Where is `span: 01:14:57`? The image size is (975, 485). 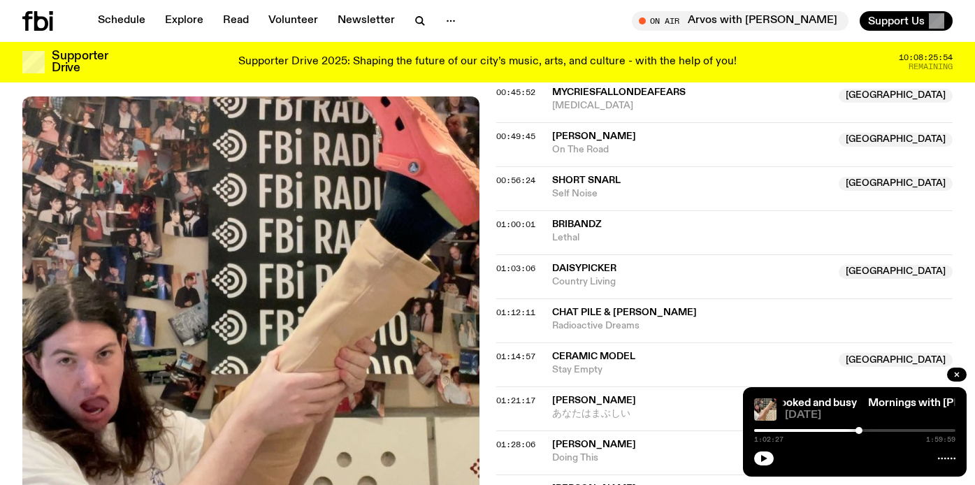 span: 01:14:57 is located at coordinates (516, 356).